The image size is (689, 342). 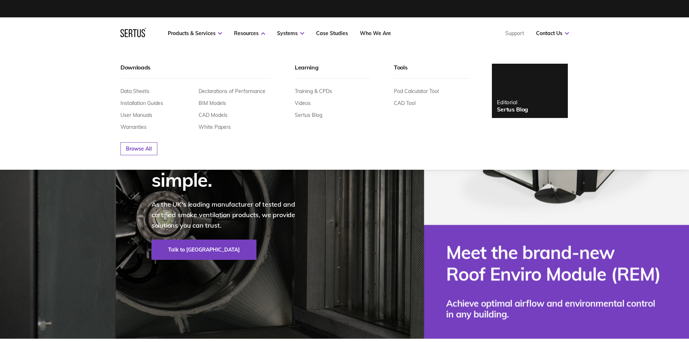 I want to click on a: Declarations of Performance, so click(x=232, y=91).